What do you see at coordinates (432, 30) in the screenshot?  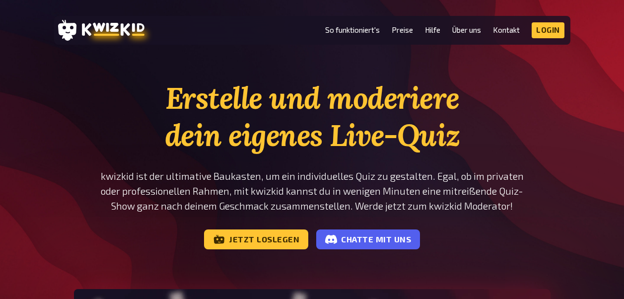 I see `a: Hilfe` at bounding box center [432, 30].